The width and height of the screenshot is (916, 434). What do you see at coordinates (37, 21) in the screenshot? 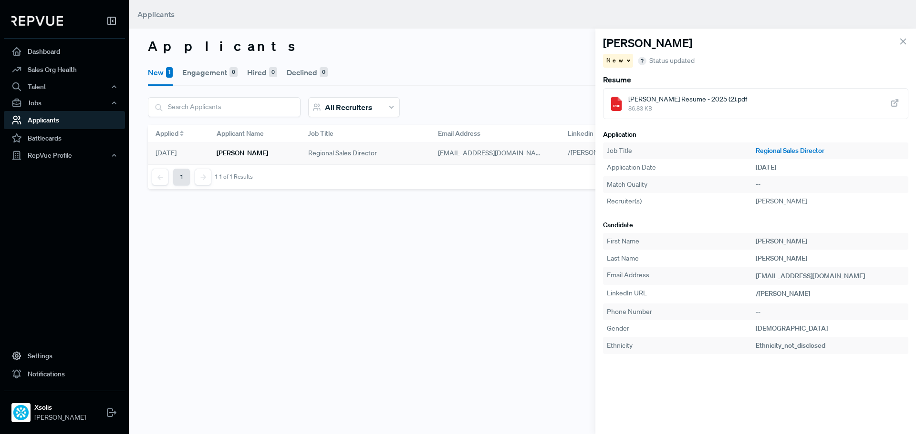
I see `img: RepVue` at bounding box center [37, 21].